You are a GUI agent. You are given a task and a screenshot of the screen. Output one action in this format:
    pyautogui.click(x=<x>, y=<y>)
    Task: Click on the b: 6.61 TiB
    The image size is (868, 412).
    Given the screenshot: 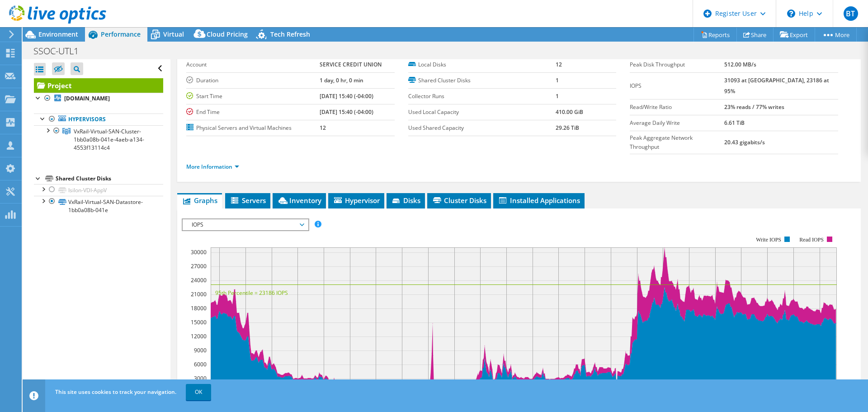 What is the action you would take?
    pyautogui.click(x=734, y=123)
    